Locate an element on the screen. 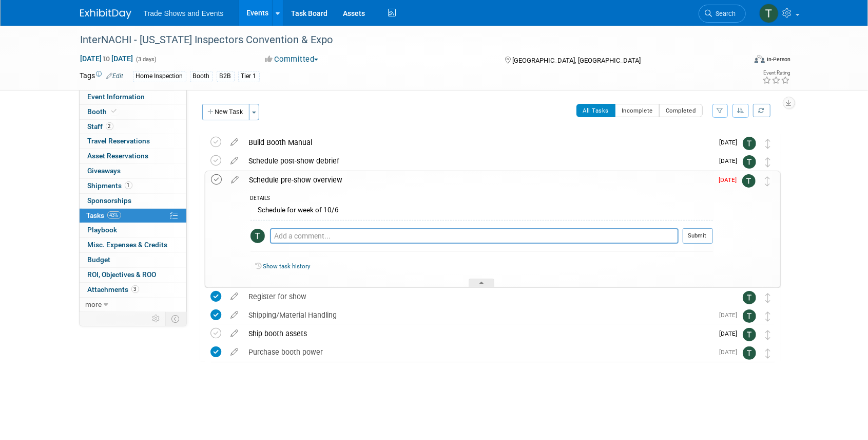 The image size is (868, 440). button: Completed is located at coordinates (681, 111).